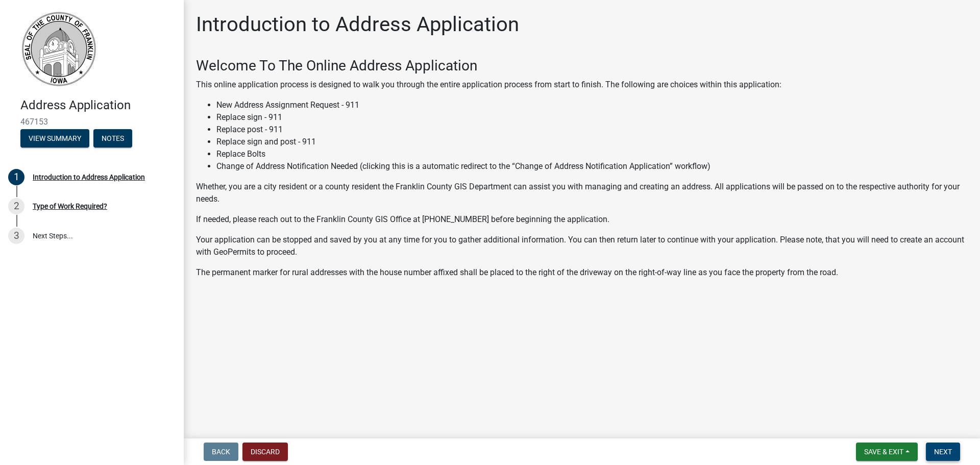 This screenshot has height=465, width=980. Describe the element at coordinates (113, 138) in the screenshot. I see `button: Notes` at that location.